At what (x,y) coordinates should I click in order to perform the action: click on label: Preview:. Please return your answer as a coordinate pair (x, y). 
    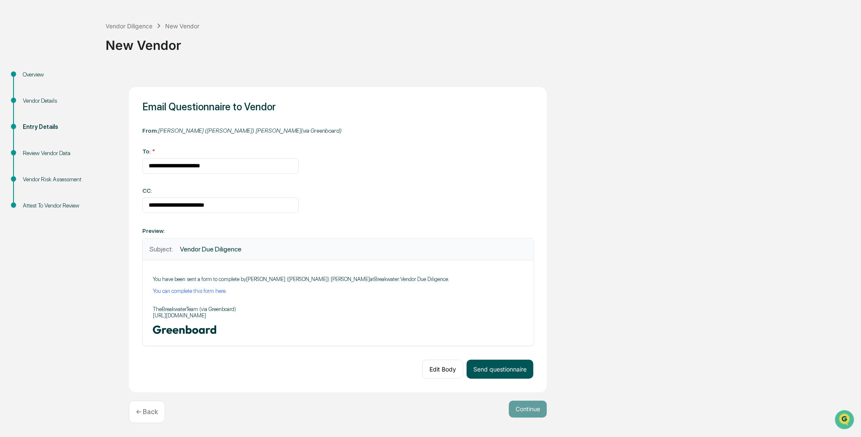
    Looking at the image, I should click on (153, 231).